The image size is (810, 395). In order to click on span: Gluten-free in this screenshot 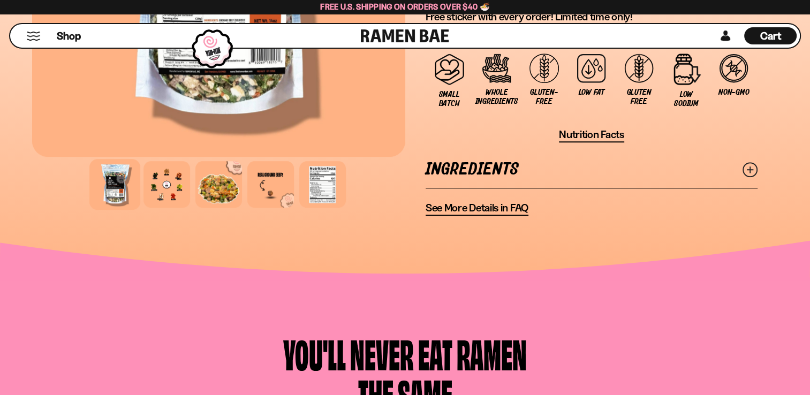, I will do `click(544, 97)`.